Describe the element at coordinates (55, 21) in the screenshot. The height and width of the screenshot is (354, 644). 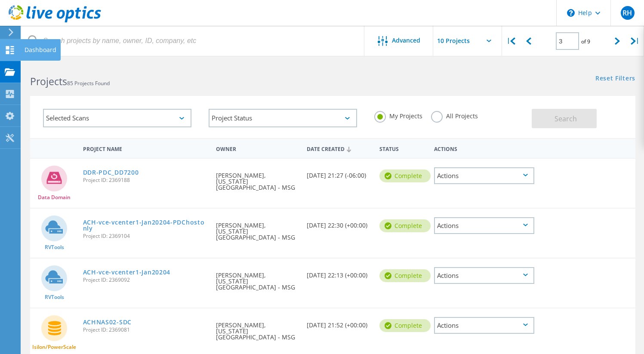
I see `a: Live Optics Dashboard` at that location.